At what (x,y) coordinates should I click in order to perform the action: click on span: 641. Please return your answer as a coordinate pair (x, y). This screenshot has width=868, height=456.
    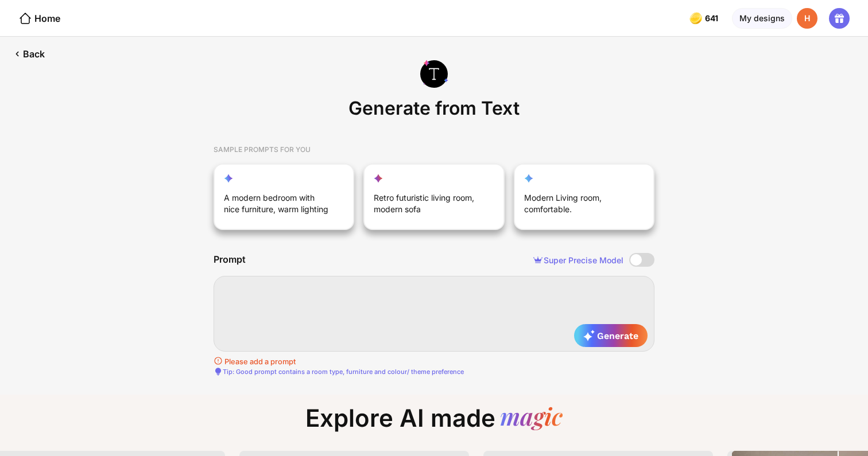
    Looking at the image, I should click on (712, 18).